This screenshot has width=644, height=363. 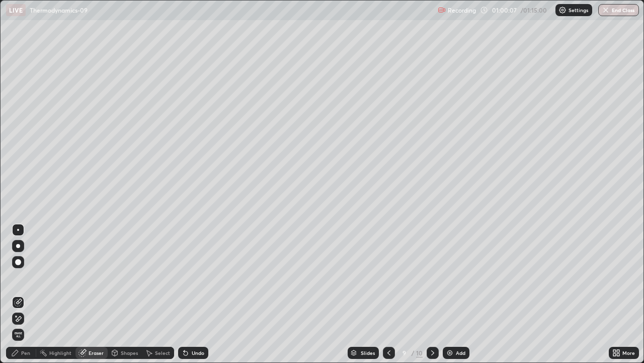 What do you see at coordinates (404, 352) in the screenshot?
I see `div: 9` at bounding box center [404, 352].